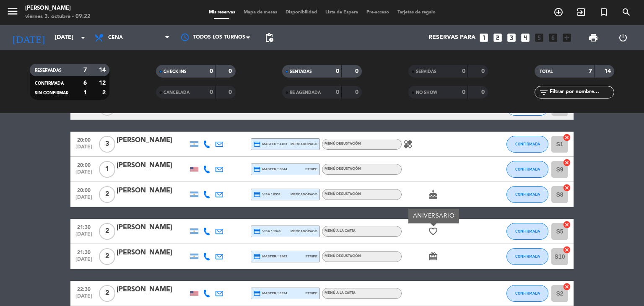 The width and height of the screenshot is (644, 306). I want to click on span: pending_actions, so click(269, 38).